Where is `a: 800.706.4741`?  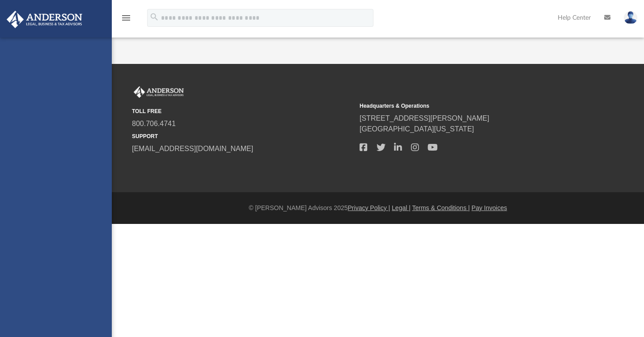
a: 800.706.4741 is located at coordinates (154, 123).